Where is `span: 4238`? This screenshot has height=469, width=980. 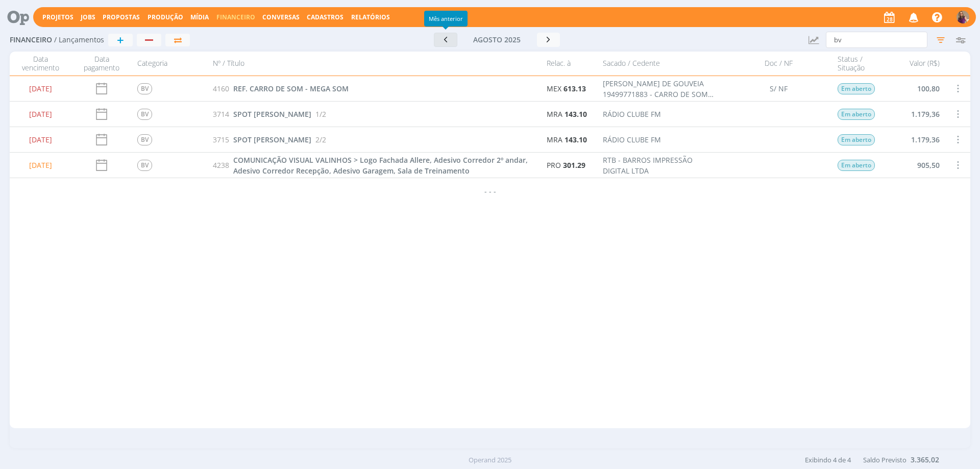 span: 4238 is located at coordinates (221, 165).